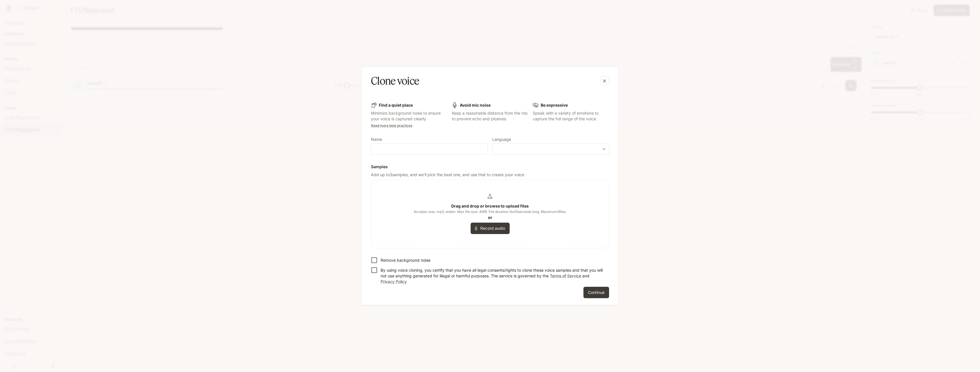  What do you see at coordinates (493, 276) in the screenshot?
I see `p: By using voice cloning, you certify that you have all legal consents/rights to clone these voice ...` at bounding box center [493, 276].